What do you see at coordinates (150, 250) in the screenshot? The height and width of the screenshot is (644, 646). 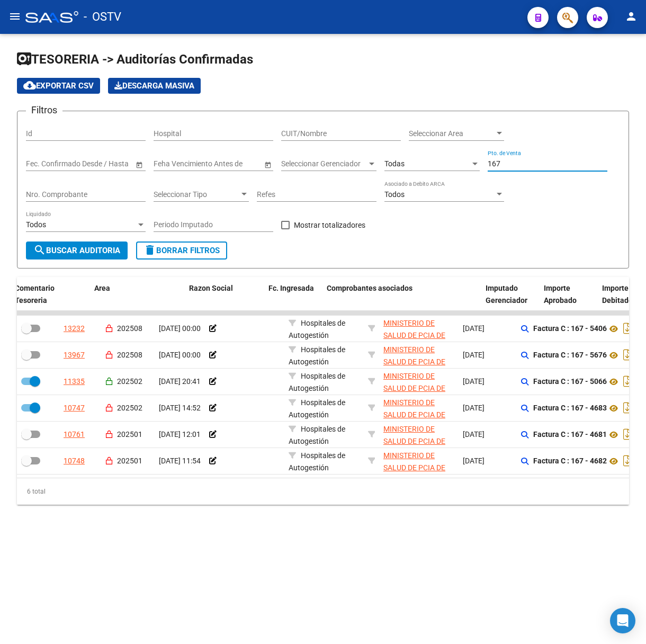 I see `mat-icon: delete` at bounding box center [150, 250].